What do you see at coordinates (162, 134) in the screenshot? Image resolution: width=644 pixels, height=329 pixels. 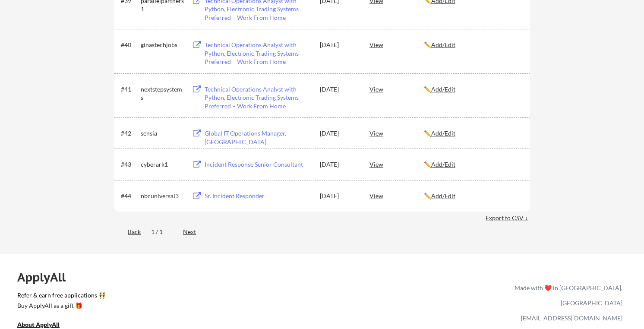 I see `div: sensia` at bounding box center [162, 134].